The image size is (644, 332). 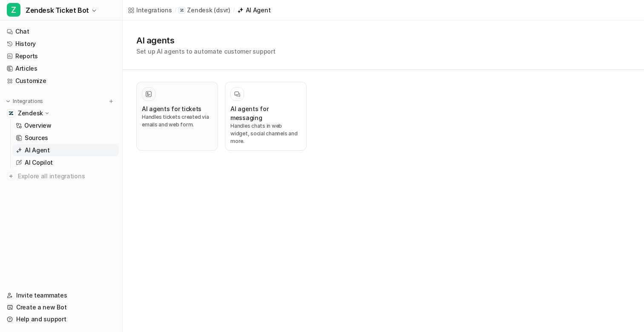 What do you see at coordinates (61, 56) in the screenshot?
I see `a: Reports` at bounding box center [61, 56].